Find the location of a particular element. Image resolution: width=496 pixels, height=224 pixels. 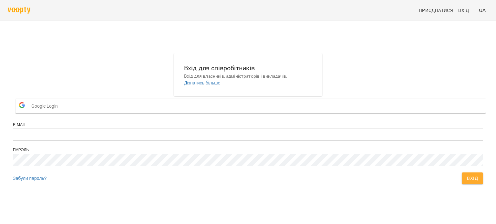

button: UA is located at coordinates (482, 10).